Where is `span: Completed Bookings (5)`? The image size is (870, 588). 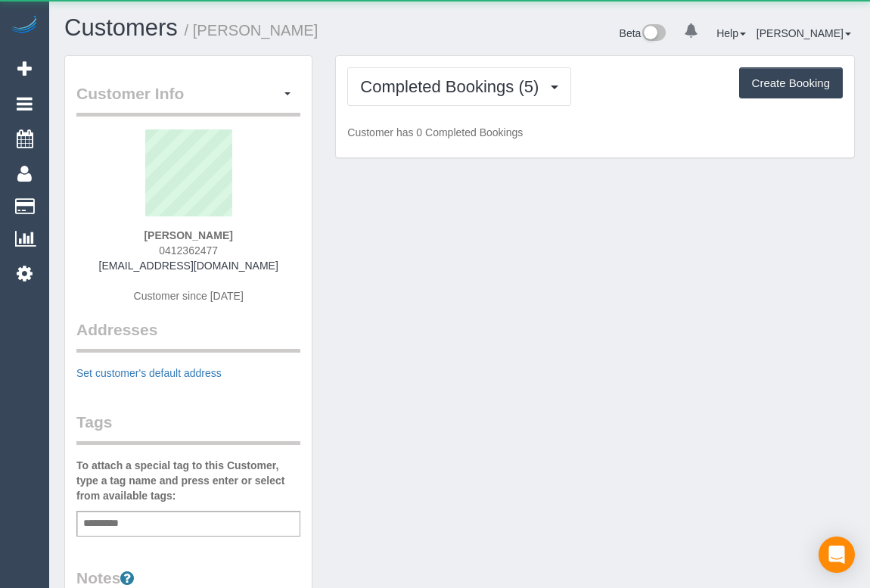 span: Completed Bookings (5) is located at coordinates (453, 86).